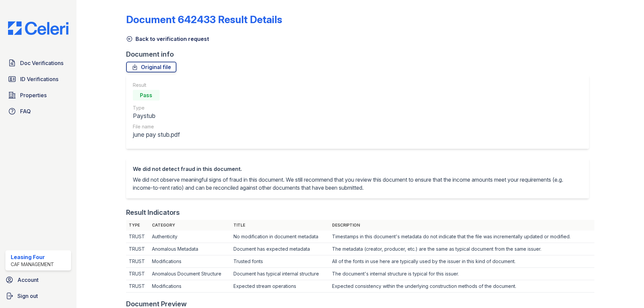 This screenshot has height=308, width=644. Describe the element at coordinates (38, 28) in the screenshot. I see `img: CE_Logo_Blue-a8612792a0a2168367f1c8372b55b34899dd931a85d93a1a3d3e32e68fde9ad4.png` at that location.